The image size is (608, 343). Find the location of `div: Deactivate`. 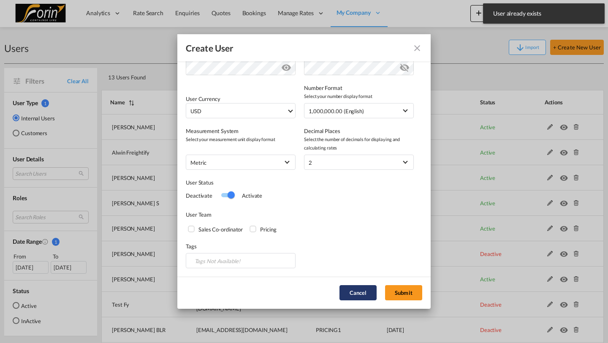

div: Deactivate is located at coordinates (203, 195).